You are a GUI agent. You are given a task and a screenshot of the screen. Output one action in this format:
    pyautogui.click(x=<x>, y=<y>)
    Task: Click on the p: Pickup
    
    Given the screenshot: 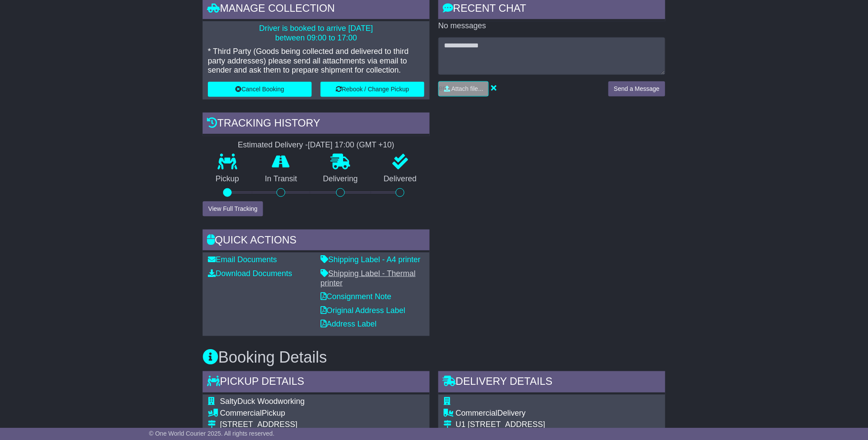 What is the action you would take?
    pyautogui.click(x=227, y=179)
    